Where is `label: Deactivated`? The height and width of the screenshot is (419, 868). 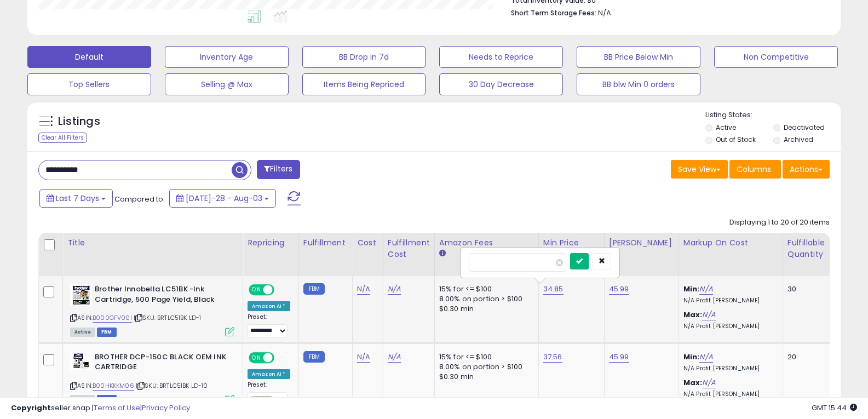 label: Deactivated is located at coordinates (804, 127).